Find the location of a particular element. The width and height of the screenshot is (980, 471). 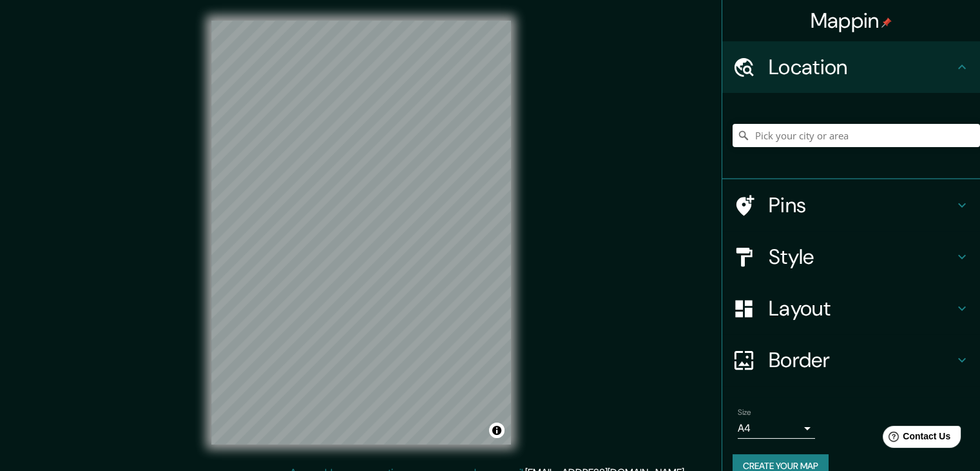

h4: Layout is located at coordinates (862, 308).